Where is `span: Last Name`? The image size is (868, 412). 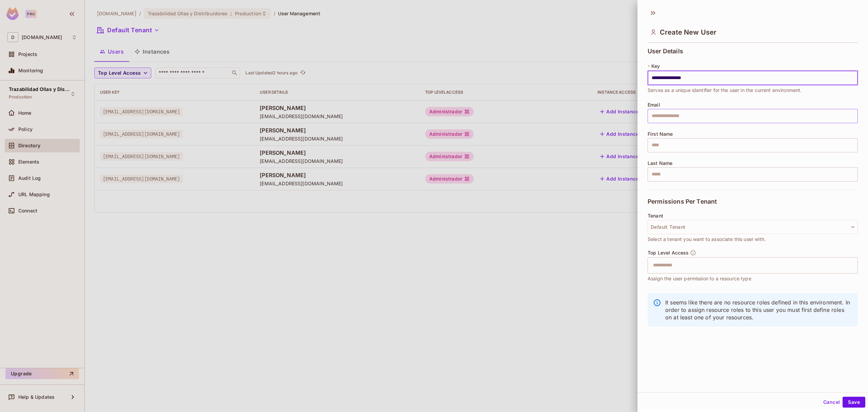 span: Last Name is located at coordinates (660, 163).